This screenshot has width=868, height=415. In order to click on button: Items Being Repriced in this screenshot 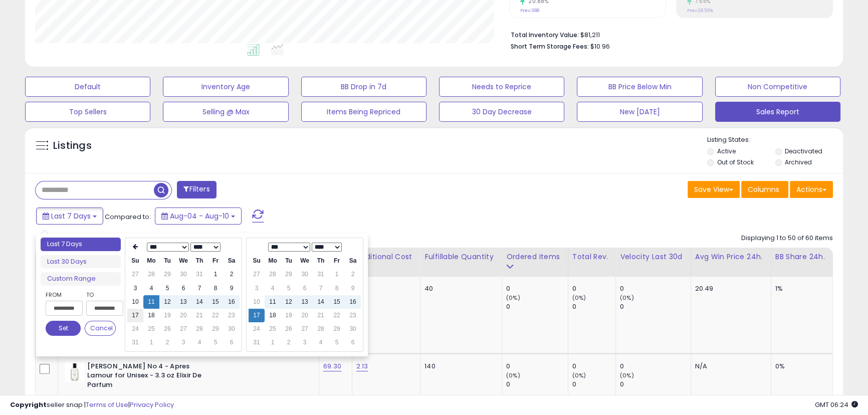, I will do `click(364, 112)`.